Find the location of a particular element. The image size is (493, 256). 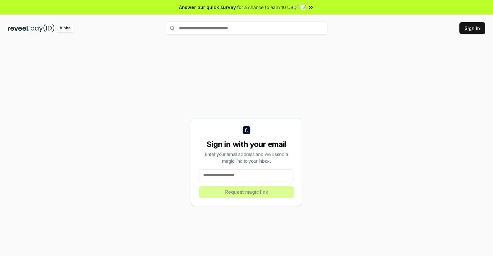

img: pay_id is located at coordinates (43, 28).